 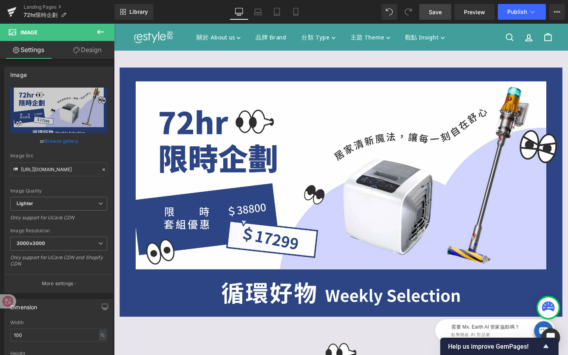 I want to click on a: 購物車, so click(x=456, y=14).